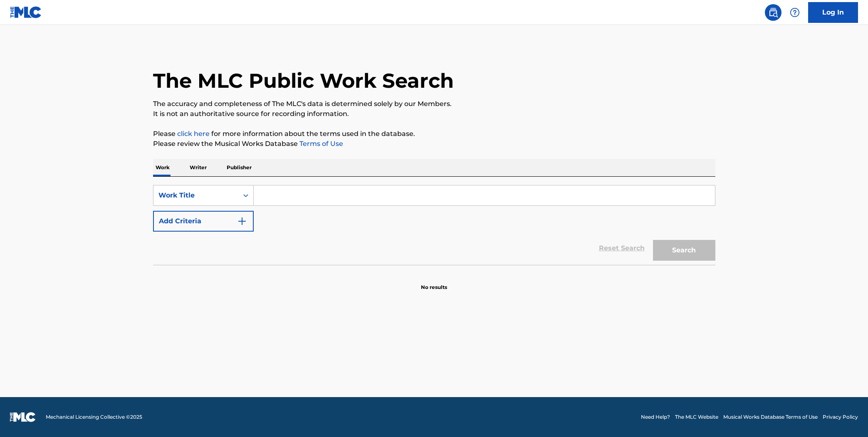 The image size is (868, 437). What do you see at coordinates (239, 168) in the screenshot?
I see `p: Publisher` at bounding box center [239, 168].